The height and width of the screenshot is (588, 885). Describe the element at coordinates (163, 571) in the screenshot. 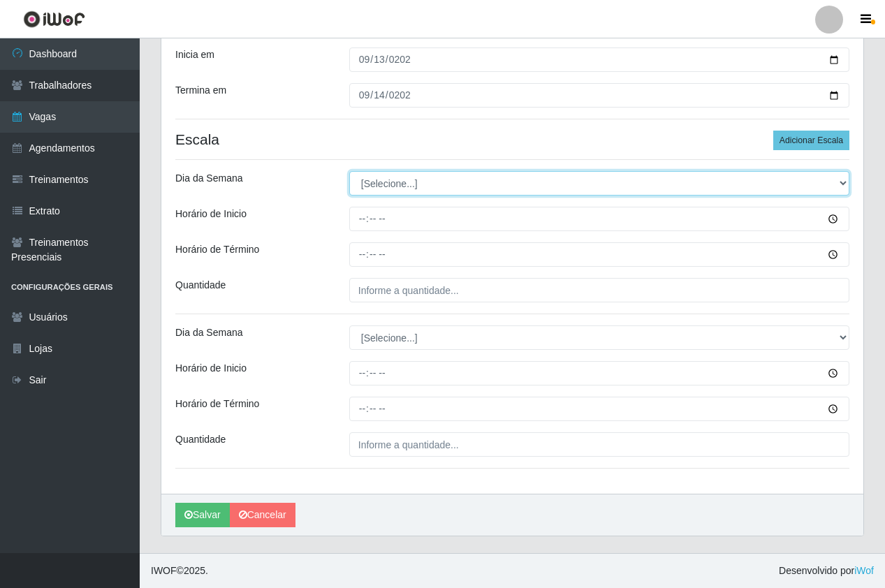

I see `span: IWOF` at that location.